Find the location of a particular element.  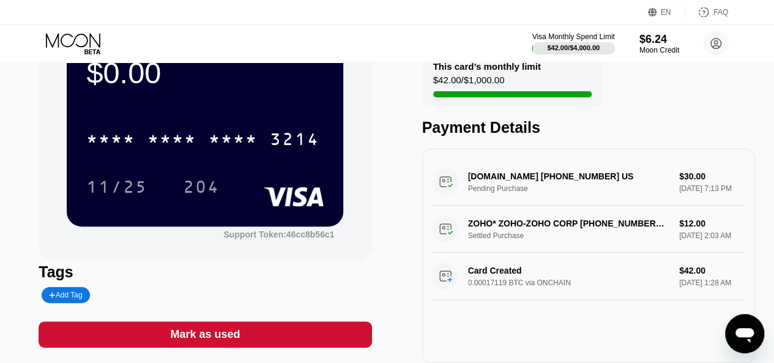

div: Moon Credit is located at coordinates (659, 50).